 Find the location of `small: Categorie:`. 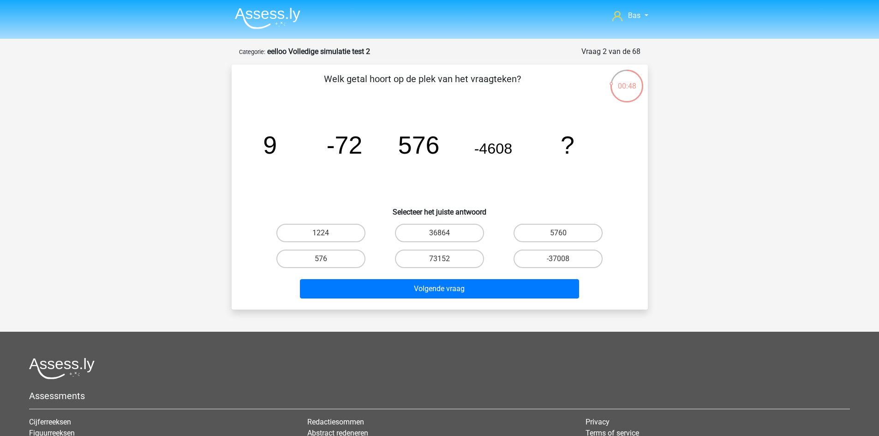

small: Categorie: is located at coordinates (252, 52).